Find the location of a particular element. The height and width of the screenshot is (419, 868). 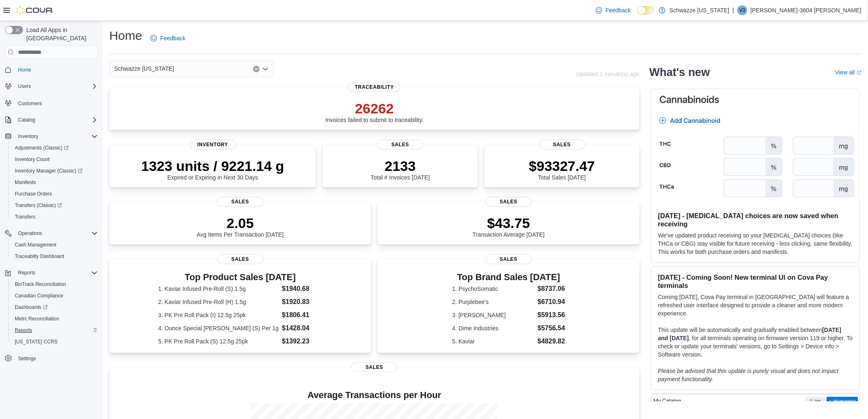

a: Settings is located at coordinates (27, 359).